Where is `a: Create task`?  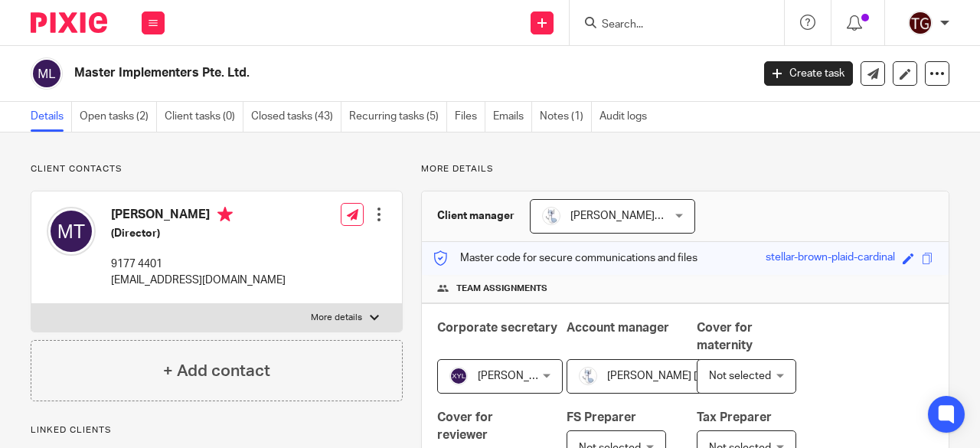 a: Create task is located at coordinates (809, 73).